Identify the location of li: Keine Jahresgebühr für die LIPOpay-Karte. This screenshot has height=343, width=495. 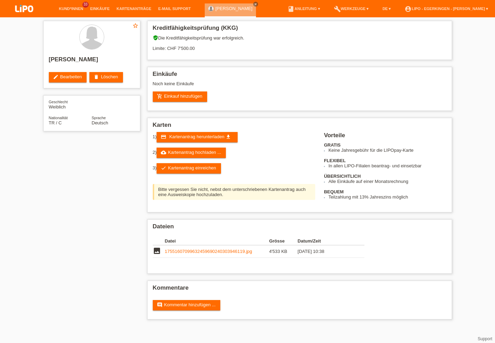
(387, 150).